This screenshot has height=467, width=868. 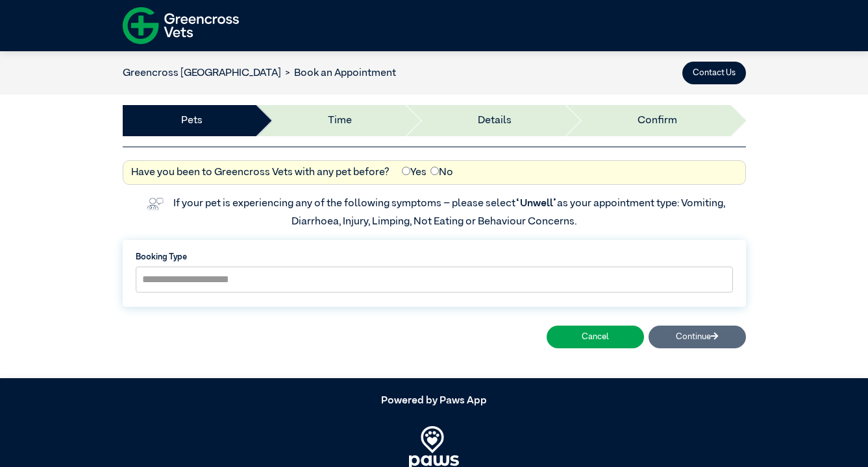 I want to click on img: f-logo, so click(x=180, y=25).